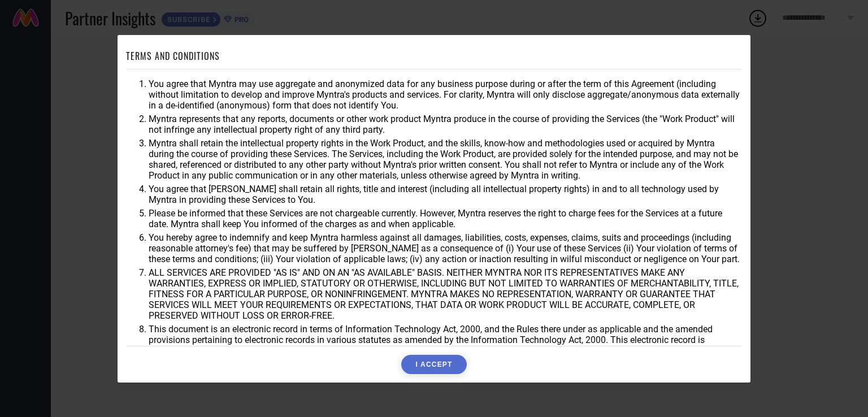 This screenshot has width=868, height=417. I want to click on h1: TERMS AND CONDITIONS, so click(173, 56).